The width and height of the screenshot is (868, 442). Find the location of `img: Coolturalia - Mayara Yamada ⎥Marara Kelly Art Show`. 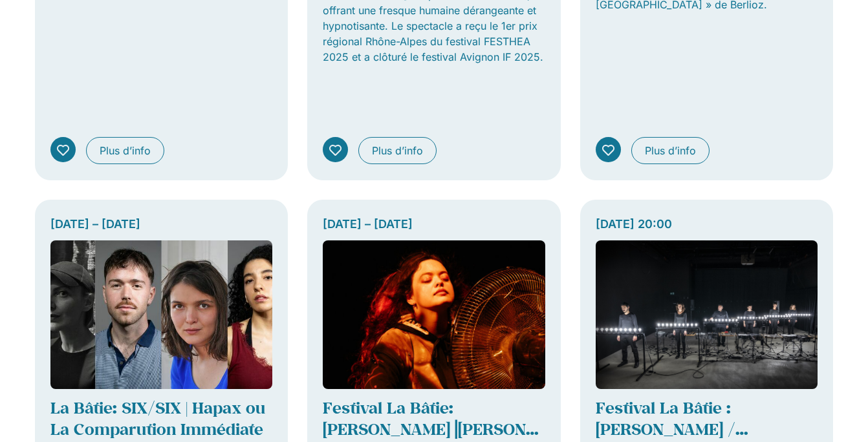

img: Coolturalia - Mayara Yamada ⎥Marara Kelly Art Show is located at coordinates (434, 315).